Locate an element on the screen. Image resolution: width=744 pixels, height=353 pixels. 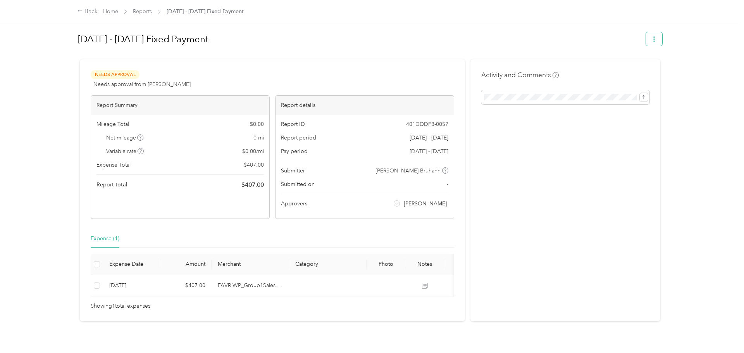
span: Needs Approval is located at coordinates (115, 74).